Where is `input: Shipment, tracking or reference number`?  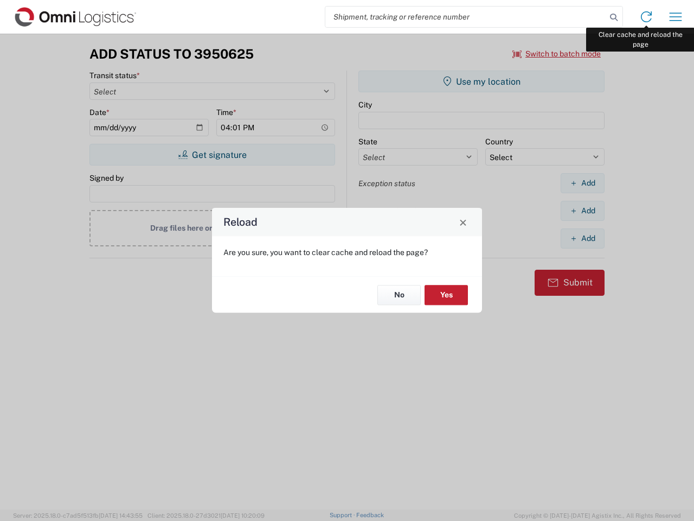
input: Shipment, tracking or reference number is located at coordinates (466, 17).